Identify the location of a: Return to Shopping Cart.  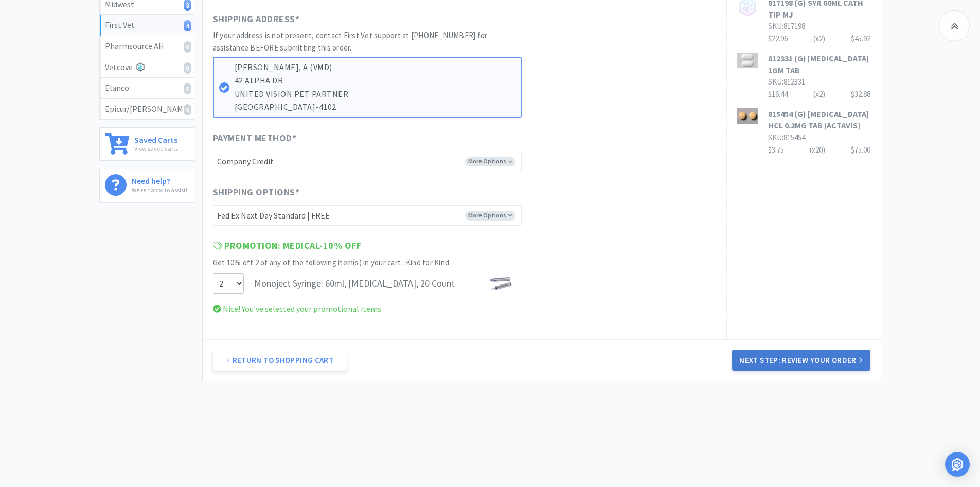
(280, 360).